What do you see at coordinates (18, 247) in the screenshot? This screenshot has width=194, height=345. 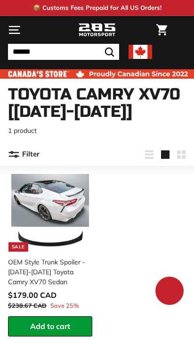 I see `div: Sale` at bounding box center [18, 247].